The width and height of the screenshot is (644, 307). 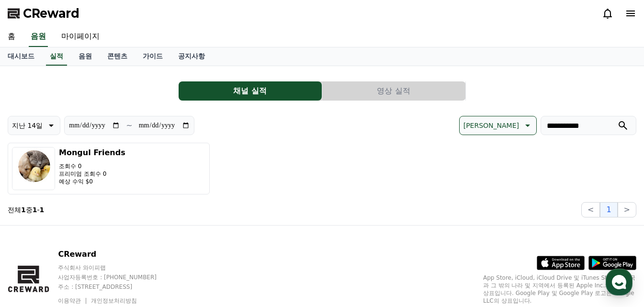 What do you see at coordinates (192, 57) in the screenshot?
I see `a: 공지사항` at bounding box center [192, 57].